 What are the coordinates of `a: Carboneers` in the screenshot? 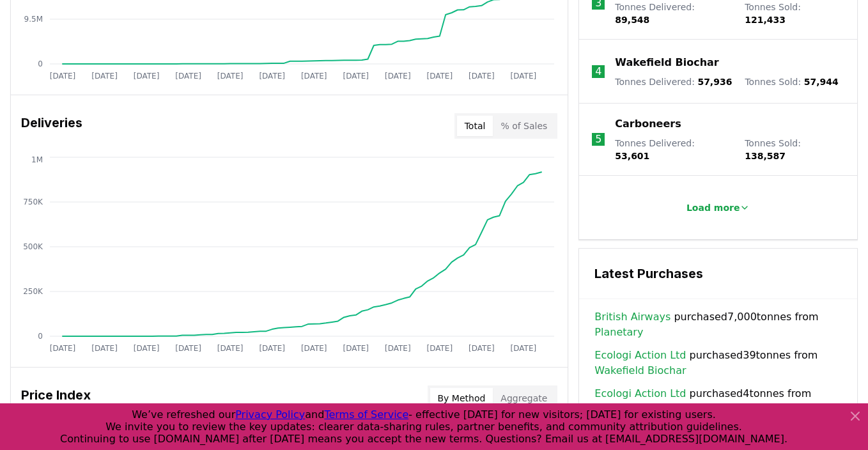 It's located at (647, 124).